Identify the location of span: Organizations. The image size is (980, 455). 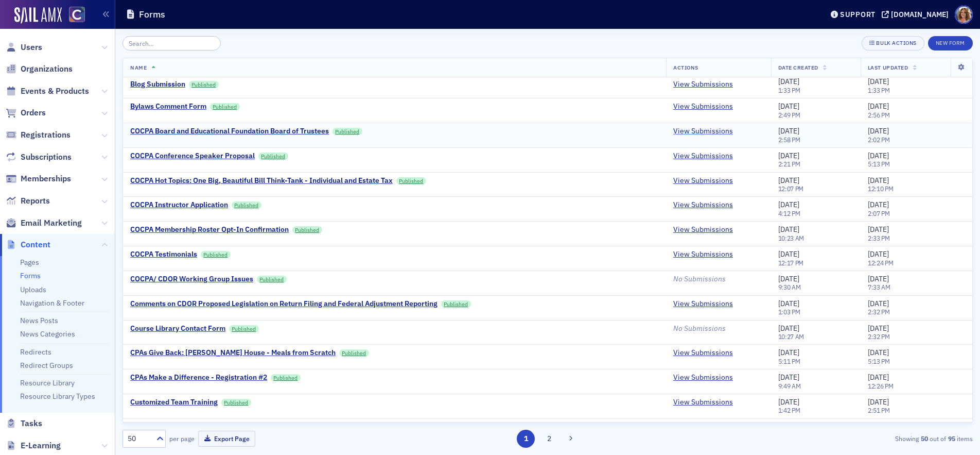
(46, 69).